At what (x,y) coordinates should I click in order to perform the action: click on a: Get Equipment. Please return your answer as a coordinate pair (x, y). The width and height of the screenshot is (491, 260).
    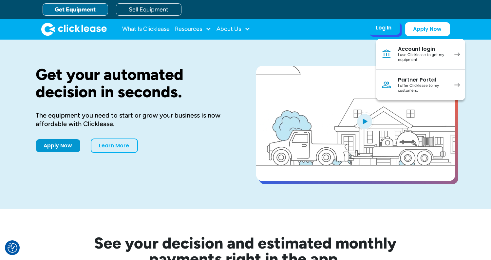
    Looking at the image, I should click on (75, 10).